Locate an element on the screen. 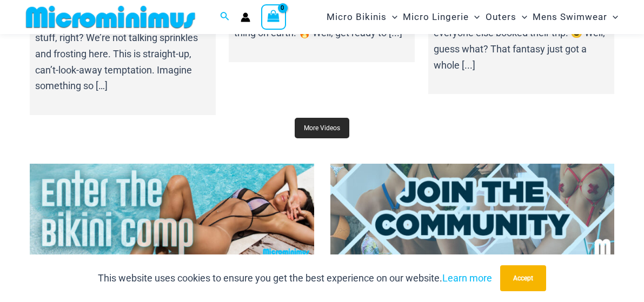  a: View Shopping Cart, empty is located at coordinates (273, 17).